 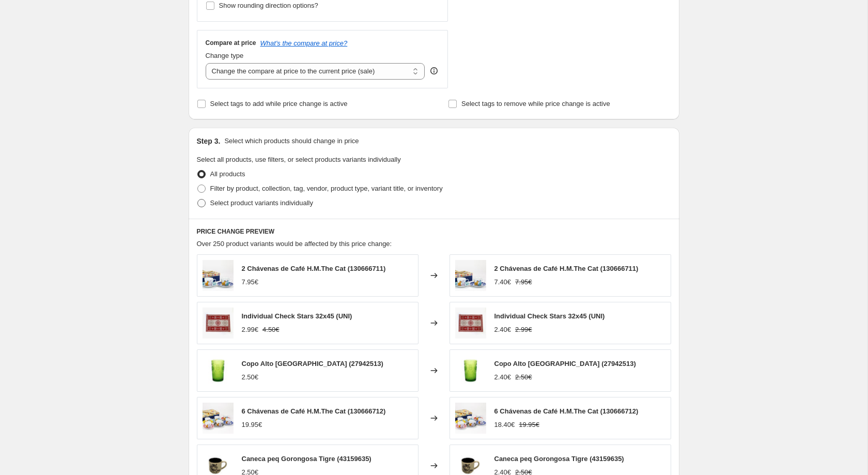 What do you see at coordinates (524, 282) in the screenshot?
I see `strike: 7.95€` at bounding box center [524, 282].